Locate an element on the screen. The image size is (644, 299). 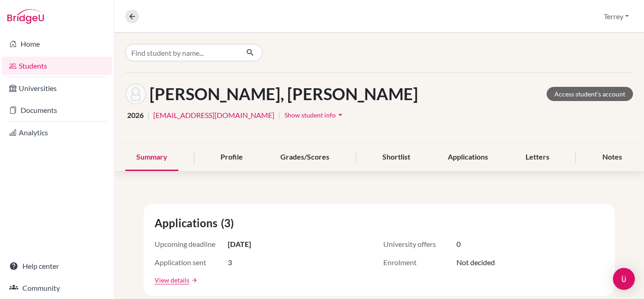
a: View details is located at coordinates (172, 280).